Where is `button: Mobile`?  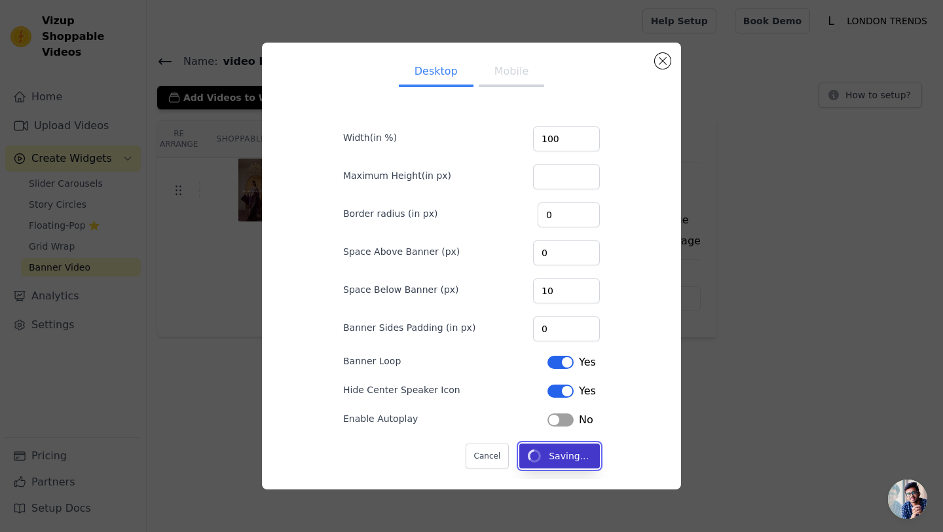 button: Mobile is located at coordinates (511, 73).